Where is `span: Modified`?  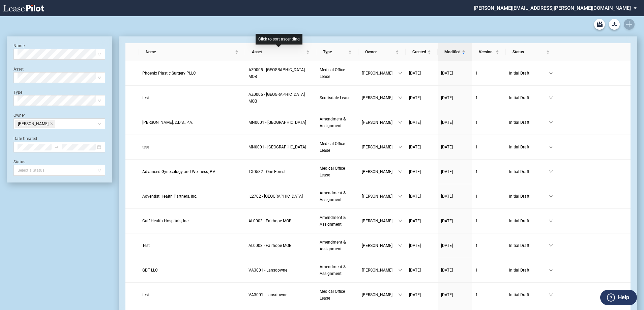
span: Modified is located at coordinates (452, 52).